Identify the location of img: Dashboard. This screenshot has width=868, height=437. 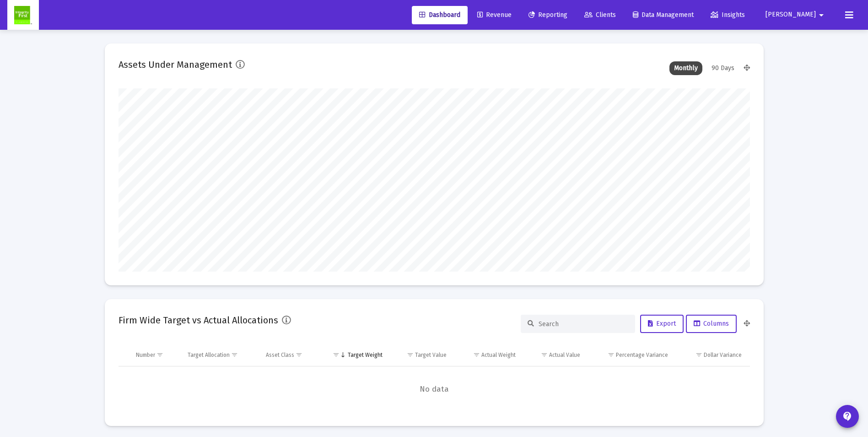
(23, 15).